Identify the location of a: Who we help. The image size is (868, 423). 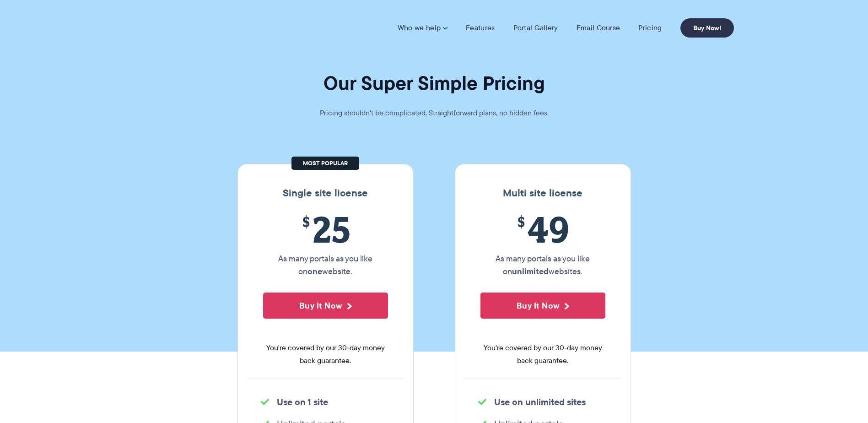
(423, 28).